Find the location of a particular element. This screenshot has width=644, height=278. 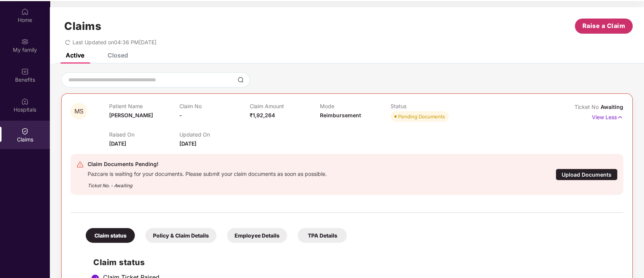

span: ₹1,92,264 is located at coordinates (262, 115).